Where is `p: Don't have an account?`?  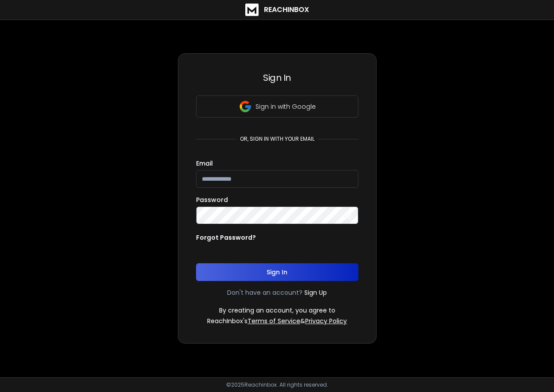 p: Don't have an account? is located at coordinates (265, 292).